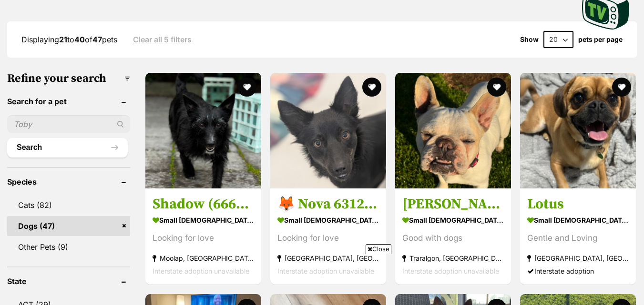 This screenshot has width=644, height=305. Describe the element at coordinates (63, 39) in the screenshot. I see `strong: 21` at that location.